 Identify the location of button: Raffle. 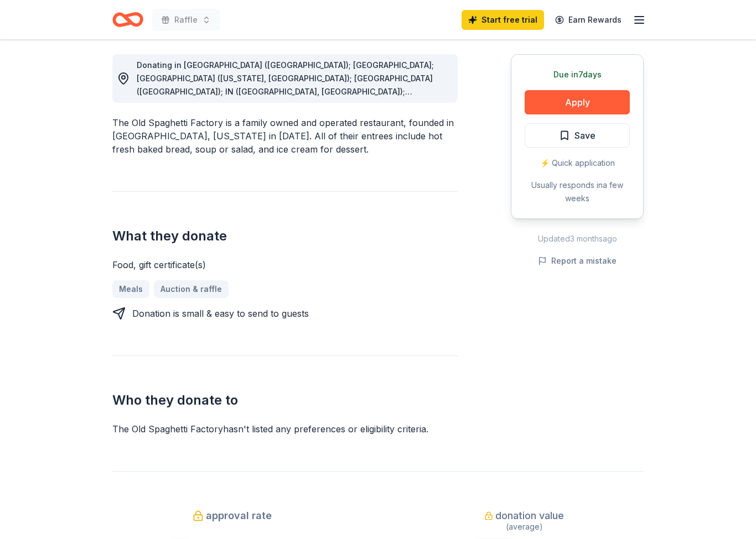
(186, 20).